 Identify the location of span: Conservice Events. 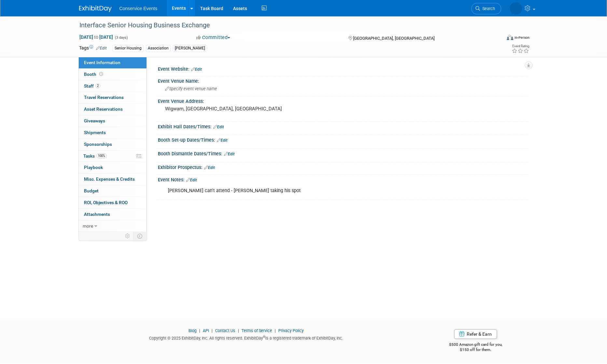
(138, 9).